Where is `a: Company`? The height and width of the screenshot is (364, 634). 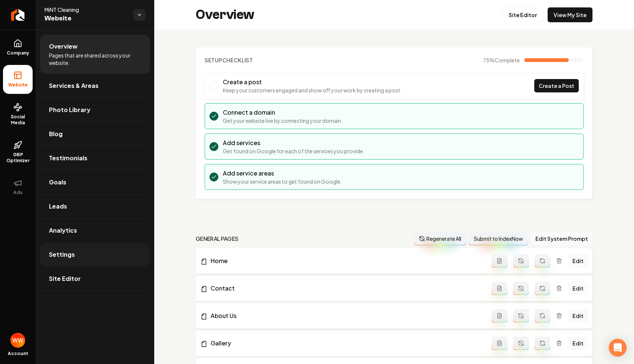
a: Company is located at coordinates (17, 47).